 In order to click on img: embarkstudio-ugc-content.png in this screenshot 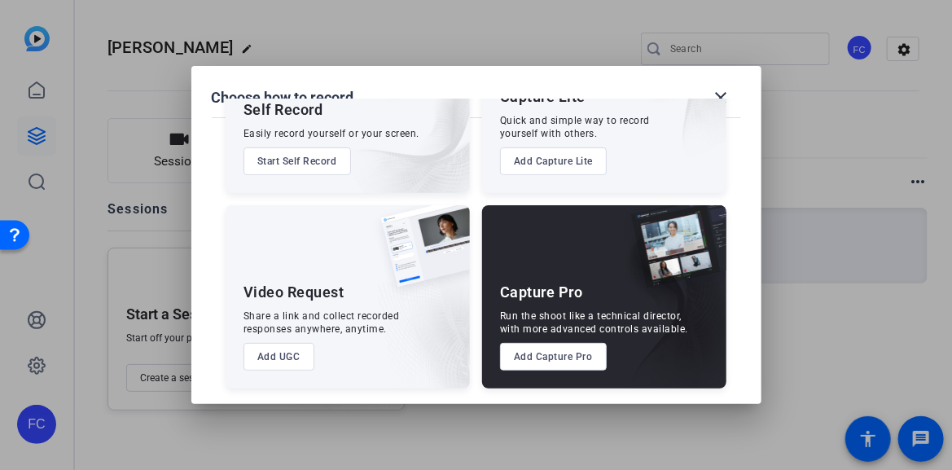, I will do `click(423, 322)`.